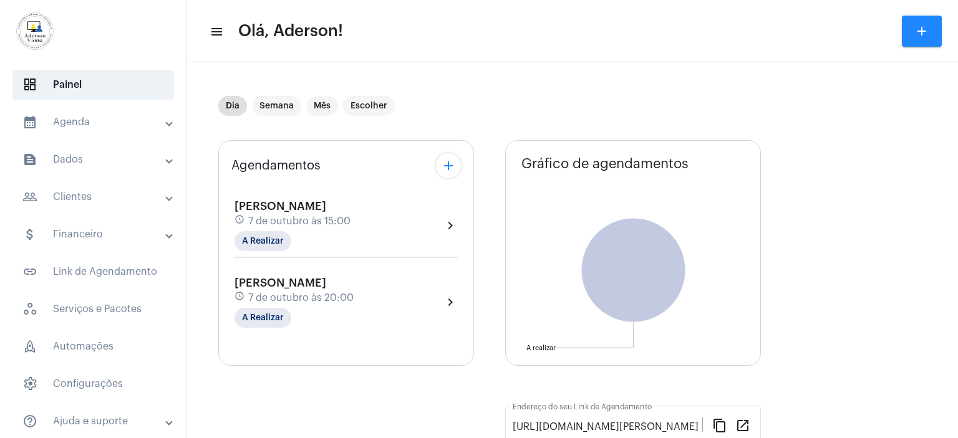  I want to click on input: Link, so click(608, 427).